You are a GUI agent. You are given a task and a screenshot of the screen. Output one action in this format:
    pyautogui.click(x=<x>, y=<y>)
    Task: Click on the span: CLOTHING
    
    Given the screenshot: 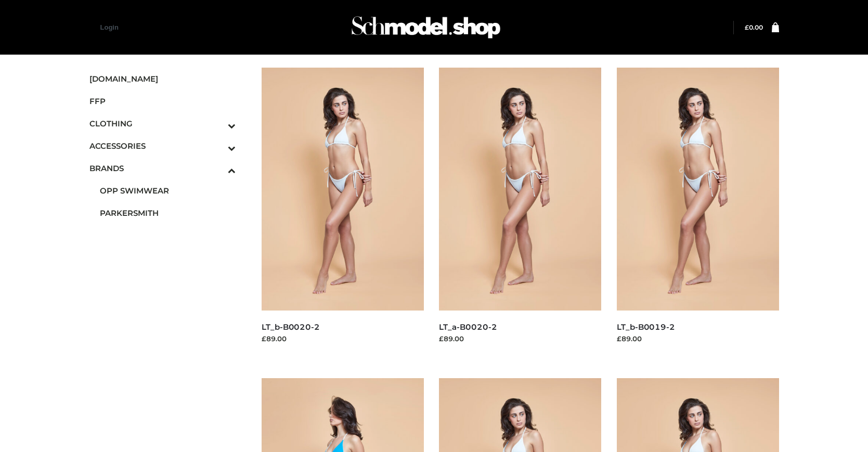 What is the action you would take?
    pyautogui.click(x=163, y=123)
    